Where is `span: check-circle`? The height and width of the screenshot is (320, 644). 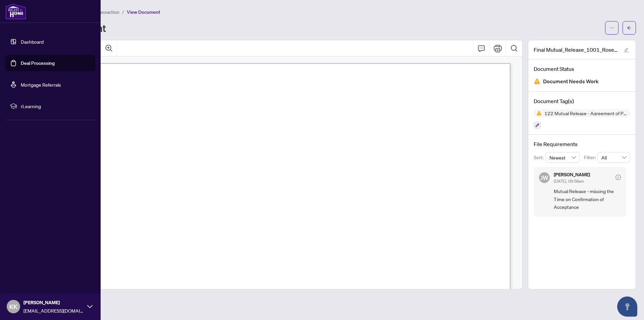 span: check-circle is located at coordinates (618, 177).